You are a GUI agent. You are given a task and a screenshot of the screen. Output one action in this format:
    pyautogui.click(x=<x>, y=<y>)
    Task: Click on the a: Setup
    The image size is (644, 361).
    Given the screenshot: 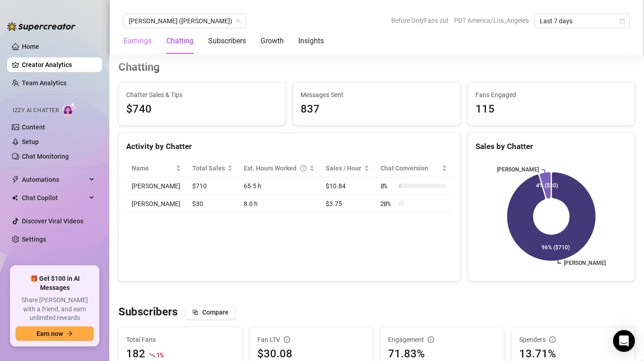 What is the action you would take?
    pyautogui.click(x=30, y=142)
    